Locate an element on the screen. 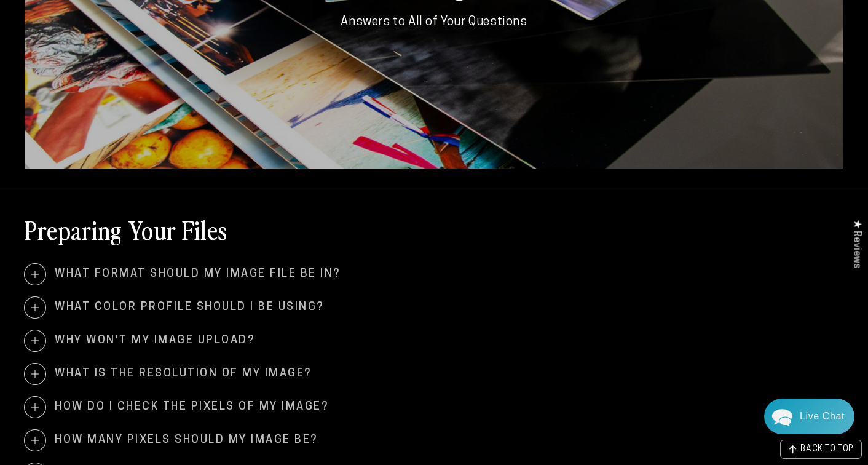 The image size is (868, 465). div: Click to open Judge.me floating reviews tab is located at coordinates (856, 244).